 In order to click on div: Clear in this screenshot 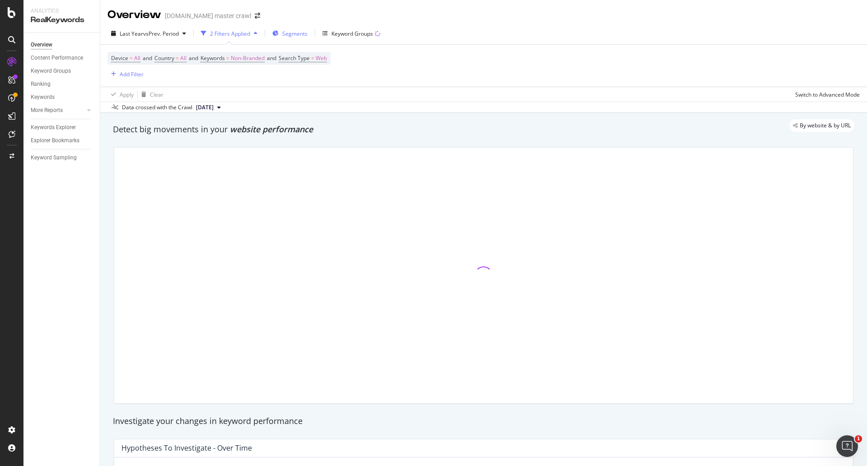, I will do `click(157, 94)`.